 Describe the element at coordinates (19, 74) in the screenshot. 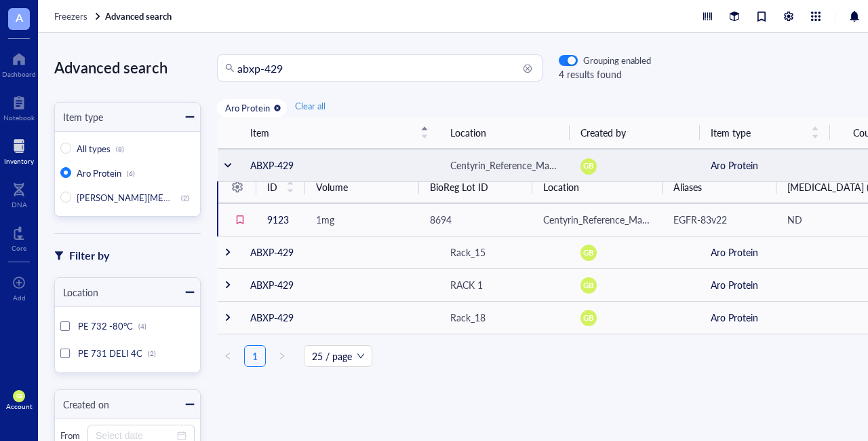

I see `div: Dashboard` at that location.